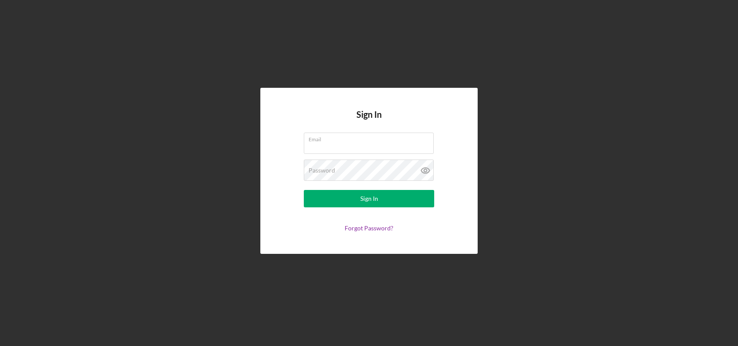 The height and width of the screenshot is (346, 738). I want to click on div: Sign In, so click(369, 199).